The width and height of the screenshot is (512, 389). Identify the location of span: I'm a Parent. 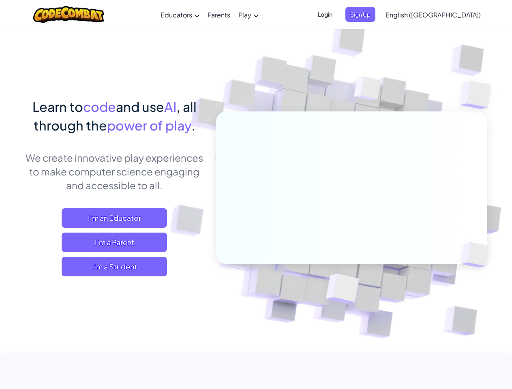
(114, 243).